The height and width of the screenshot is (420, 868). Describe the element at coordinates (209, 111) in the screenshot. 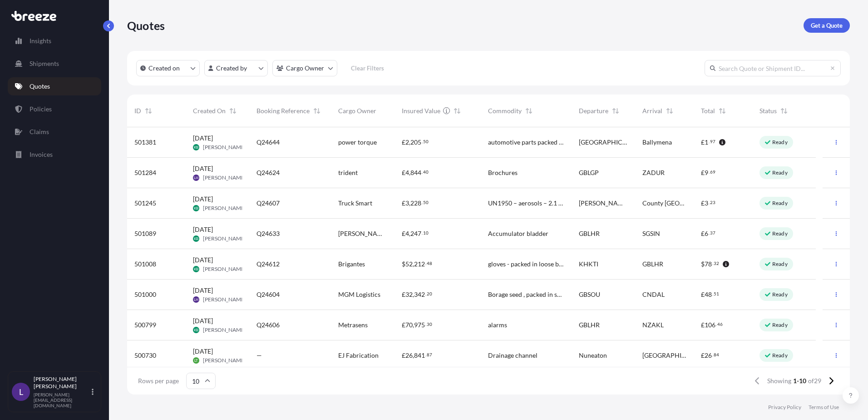

I see `span: Created On` at that location.